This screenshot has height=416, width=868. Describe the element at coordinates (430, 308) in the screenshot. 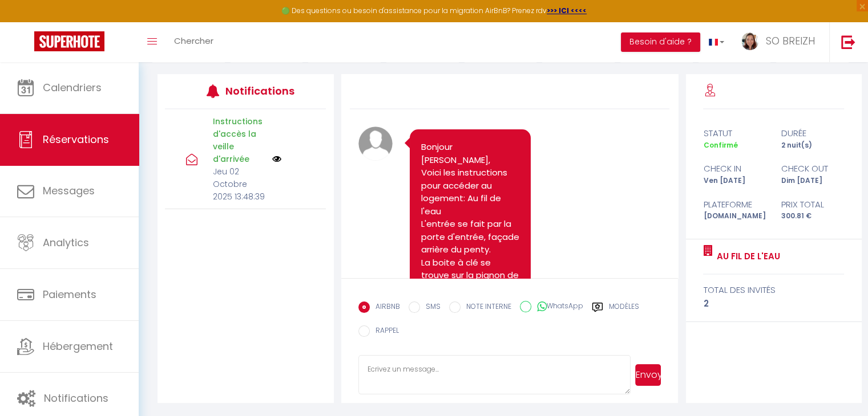

I see `label: SMS` at that location.